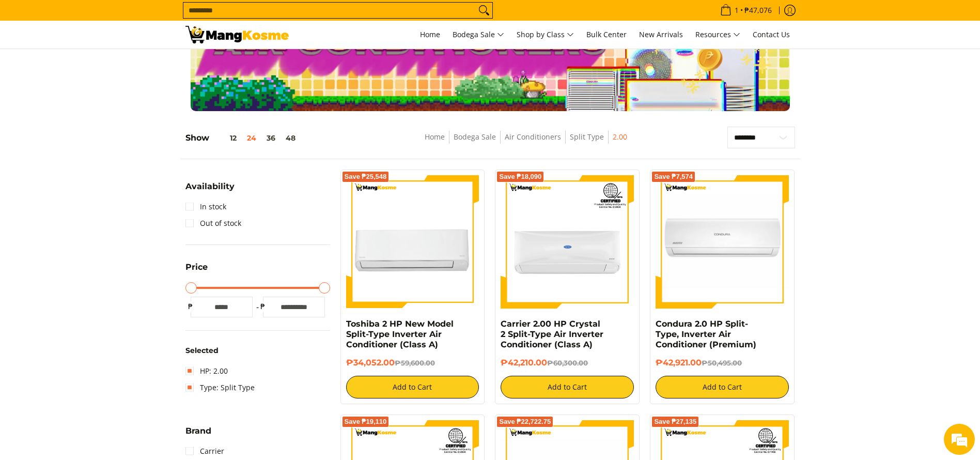  I want to click on span: Save ₱25,548, so click(366, 177).